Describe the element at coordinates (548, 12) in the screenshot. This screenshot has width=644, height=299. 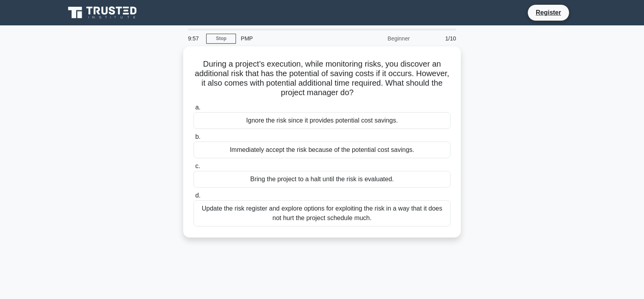
I see `a: Register` at that location.